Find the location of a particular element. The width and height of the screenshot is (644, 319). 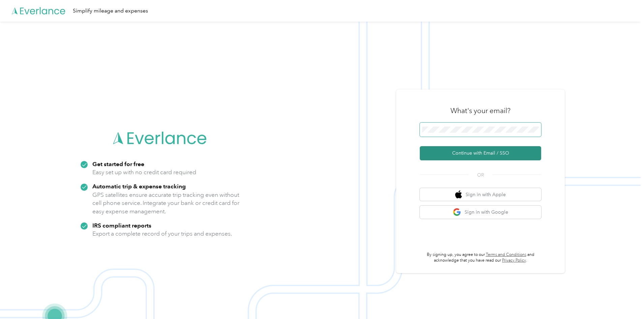

a: Terms and Conditions is located at coordinates (506, 254).